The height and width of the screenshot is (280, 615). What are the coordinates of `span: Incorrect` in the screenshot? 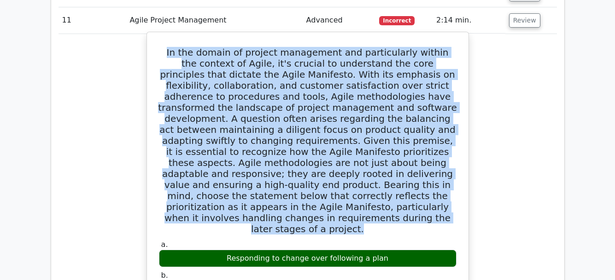 It's located at (396, 21).